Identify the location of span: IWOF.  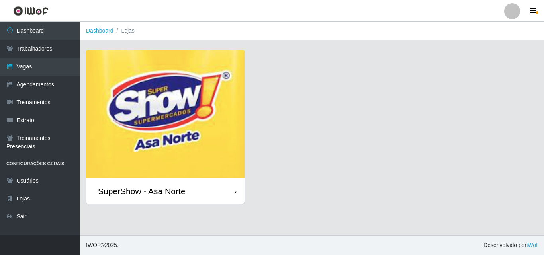
(93, 245).